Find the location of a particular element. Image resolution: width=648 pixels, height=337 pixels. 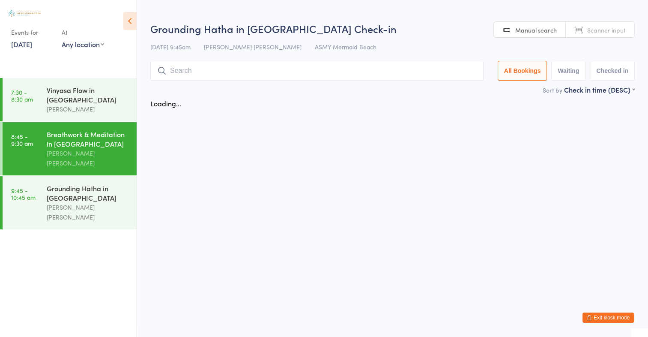

div: Any location is located at coordinates (83, 44).